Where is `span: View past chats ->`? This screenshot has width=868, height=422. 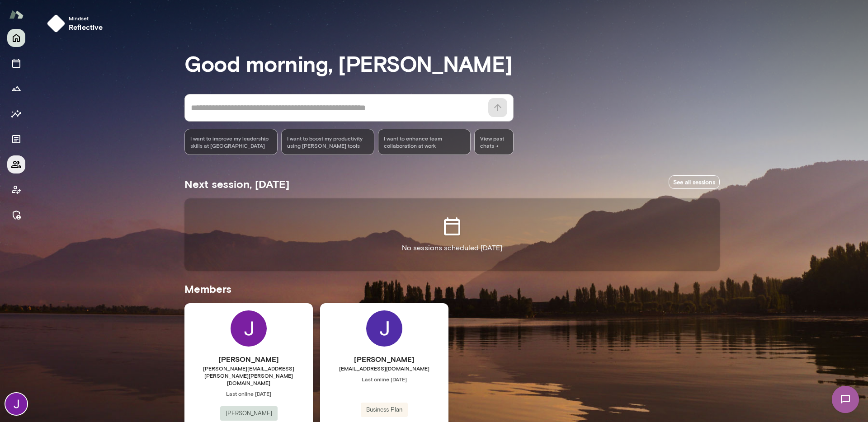 span: View past chats -> is located at coordinates (494, 142).